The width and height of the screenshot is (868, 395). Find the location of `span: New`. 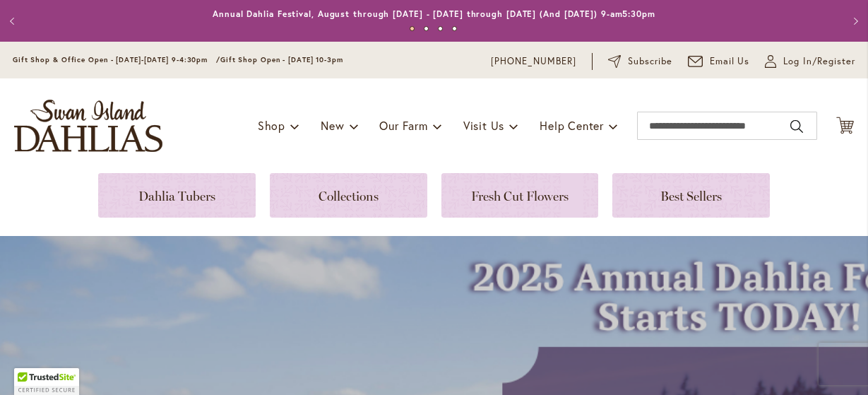

span: New is located at coordinates (332, 125).